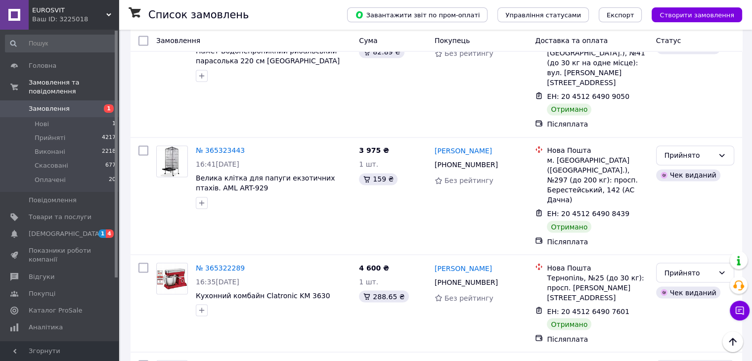 This screenshot has width=752, height=361. What do you see at coordinates (381, 52) in the screenshot?
I see `div: 82.89 ₴` at bounding box center [381, 52].